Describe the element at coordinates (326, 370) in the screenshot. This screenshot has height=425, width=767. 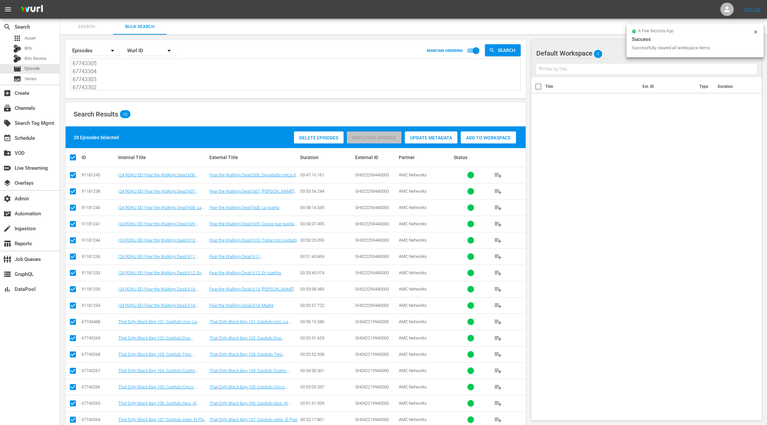
I see `div: 00:54:30.301` at that location.